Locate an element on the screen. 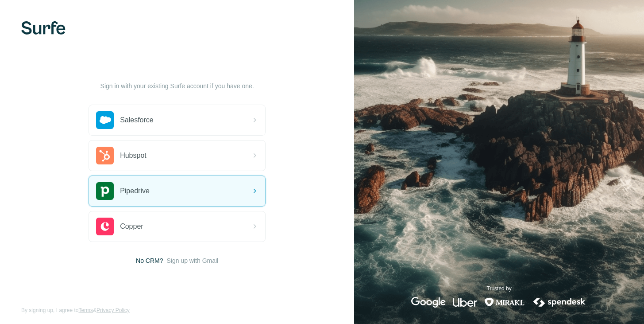 The width and height of the screenshot is (644, 324). button: Sign up with Gmail is located at coordinates (193, 261).